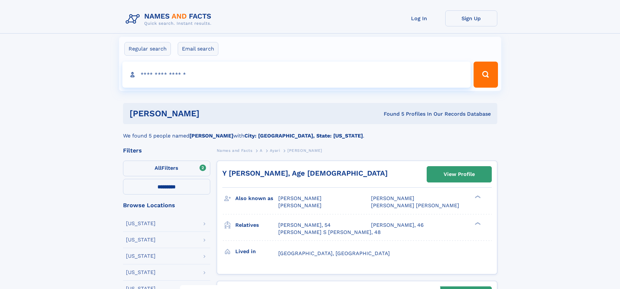  I want to click on h3: Lived in, so click(257, 251).